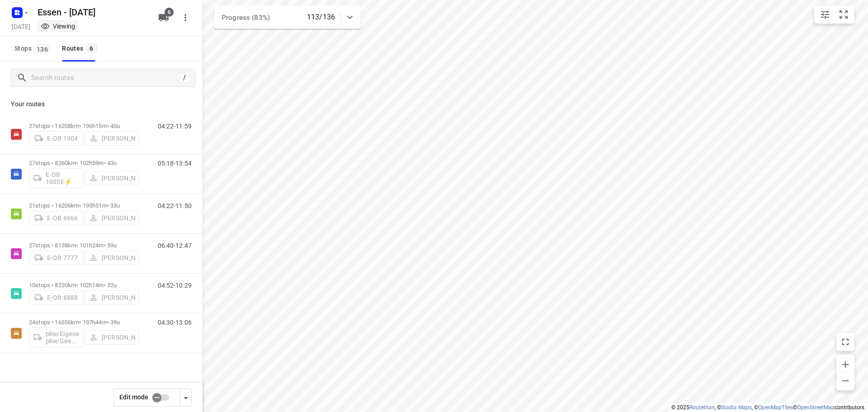 The image size is (868, 412). What do you see at coordinates (175, 126) in the screenshot?
I see `p: 04:22-11:59` at bounding box center [175, 126].